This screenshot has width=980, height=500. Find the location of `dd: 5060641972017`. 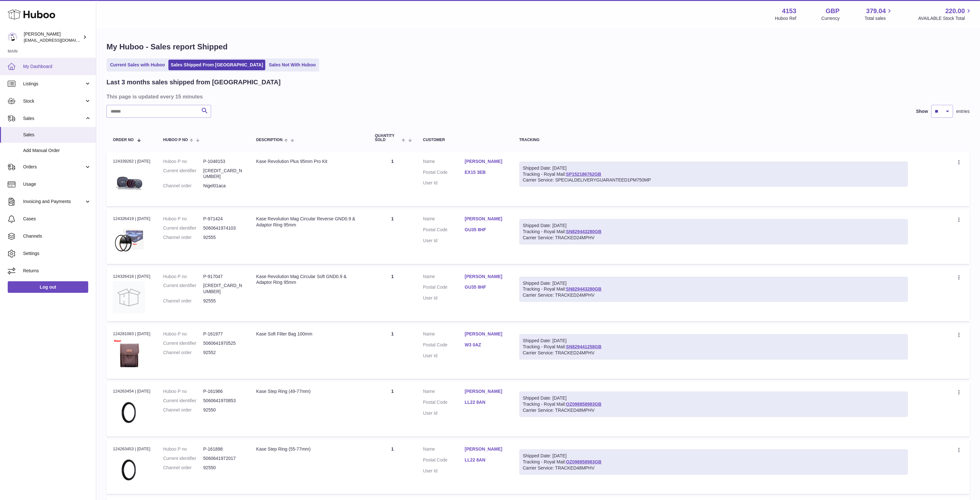

dd: 5060641972017 is located at coordinates (223, 459).